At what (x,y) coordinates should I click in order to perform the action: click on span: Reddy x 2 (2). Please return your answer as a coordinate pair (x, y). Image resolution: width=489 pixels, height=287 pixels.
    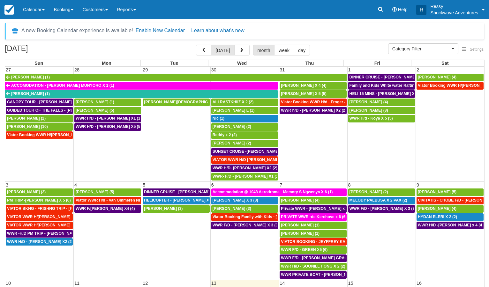
    Looking at the image, I should click on (225, 135).